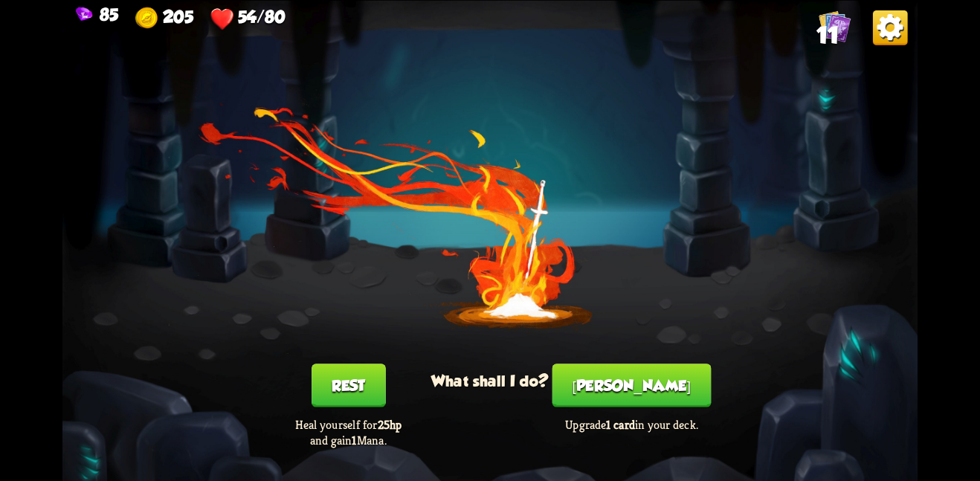  What do you see at coordinates (148, 19) in the screenshot?
I see `img: Gold.png` at bounding box center [148, 19].